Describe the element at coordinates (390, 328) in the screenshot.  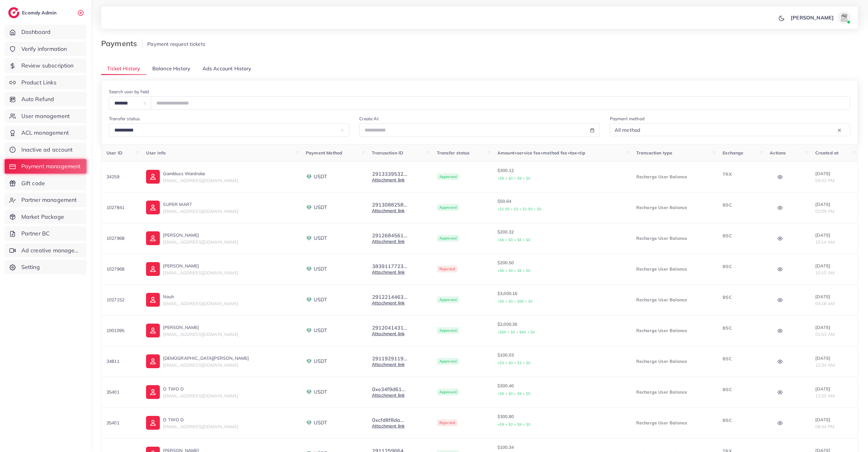
I see `button: 2912041431...` at that location.